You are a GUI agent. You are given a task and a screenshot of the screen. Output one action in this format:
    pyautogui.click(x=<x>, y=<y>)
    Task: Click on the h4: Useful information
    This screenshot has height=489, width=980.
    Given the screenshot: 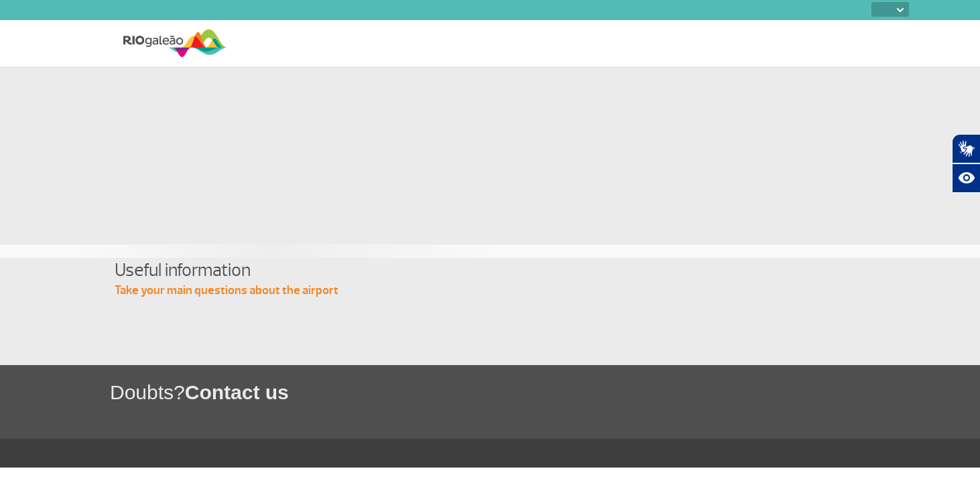 What is the action you would take?
    pyautogui.click(x=490, y=270)
    